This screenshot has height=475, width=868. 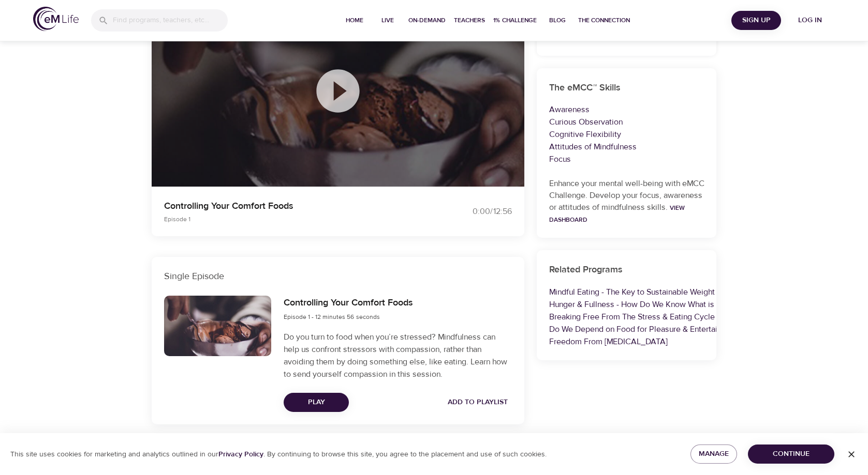 What do you see at coordinates (478, 402) in the screenshot?
I see `button: Add to Playlist` at bounding box center [478, 402].